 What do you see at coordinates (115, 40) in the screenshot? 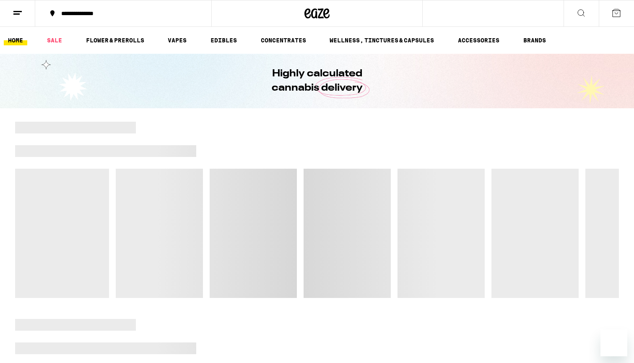
I see `a: FLOWER & PREROLLS` at bounding box center [115, 40].